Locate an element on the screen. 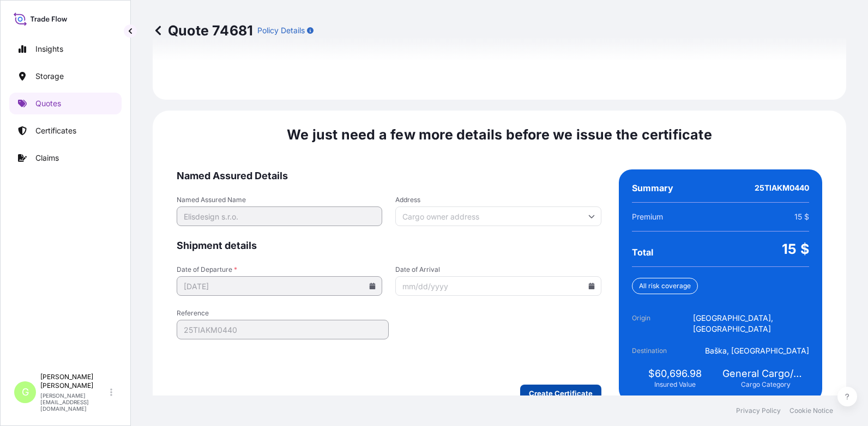 This screenshot has height=426, width=868. span: Premium is located at coordinates (647, 217).